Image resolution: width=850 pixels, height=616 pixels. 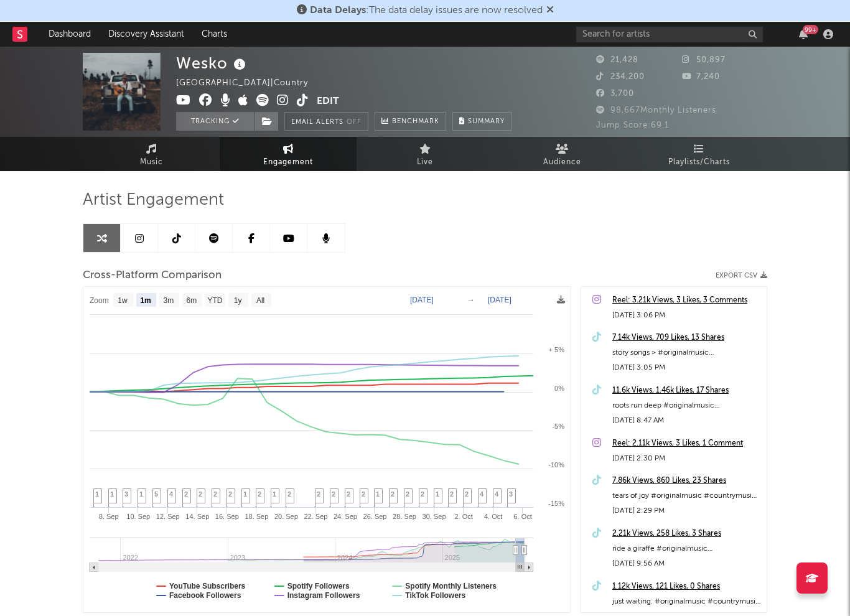 What do you see at coordinates (550, 11) in the screenshot?
I see `span: Dismiss` at bounding box center [550, 11].